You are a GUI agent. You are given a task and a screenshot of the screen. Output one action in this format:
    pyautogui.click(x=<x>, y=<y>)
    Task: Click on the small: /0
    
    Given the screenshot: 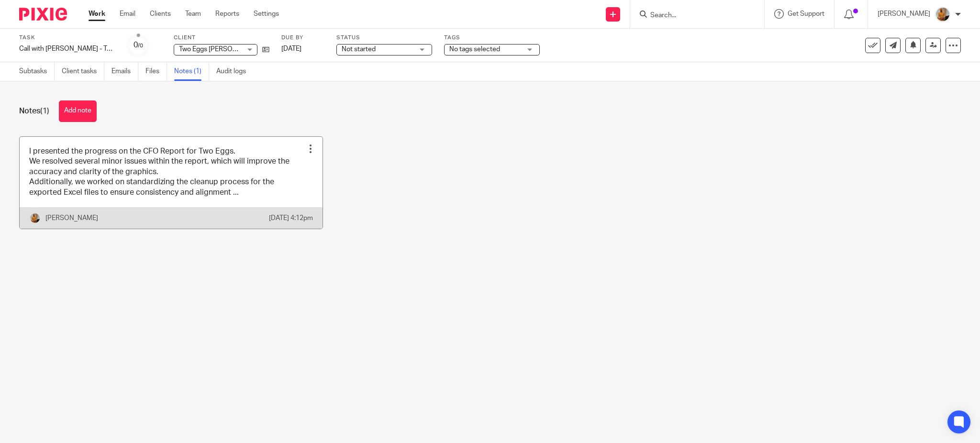 What is the action you would take?
    pyautogui.click(x=140, y=45)
    